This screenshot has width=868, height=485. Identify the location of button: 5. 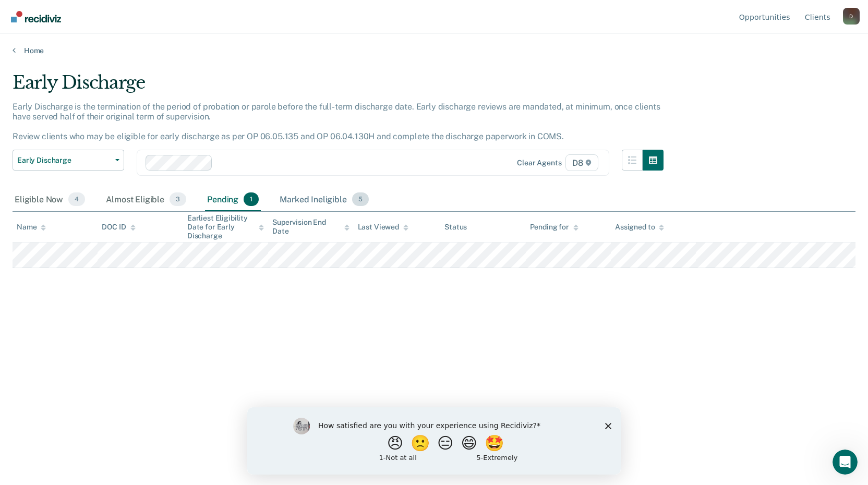
(248, 36).